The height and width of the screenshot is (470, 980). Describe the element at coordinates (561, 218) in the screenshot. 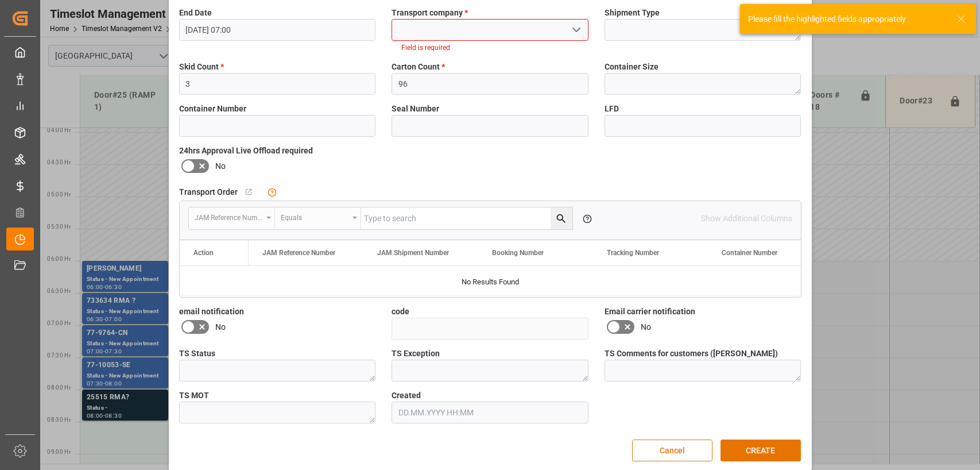

I see `button: search button` at that location.